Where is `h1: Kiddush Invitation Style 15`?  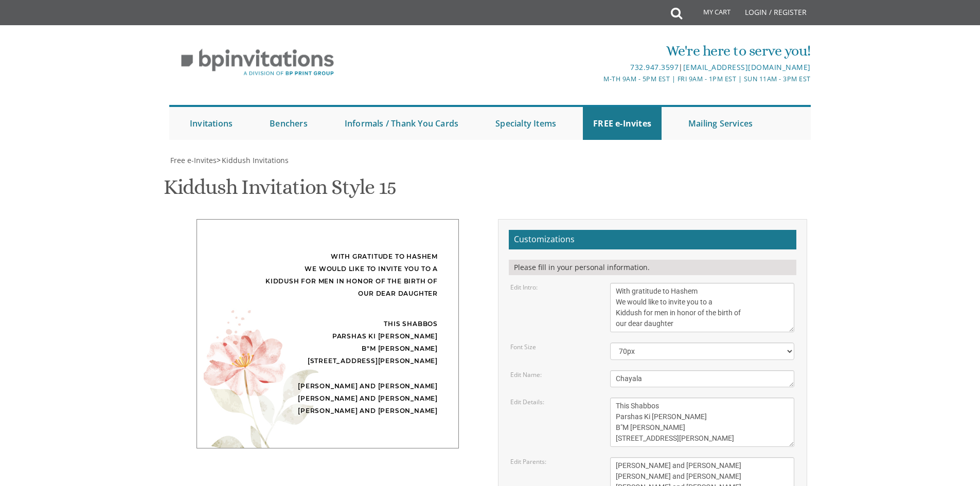 h1: Kiddush Invitation Style 15 is located at coordinates (280, 191).